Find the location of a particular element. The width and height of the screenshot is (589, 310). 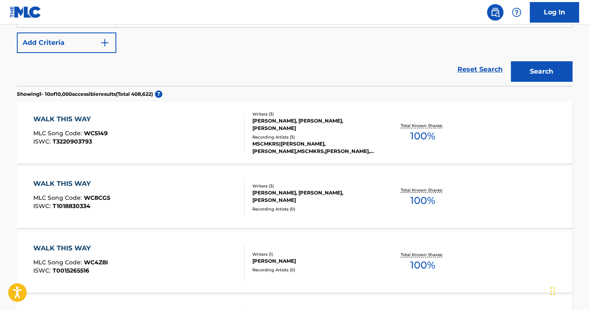

a: Reset Search is located at coordinates (480, 69).